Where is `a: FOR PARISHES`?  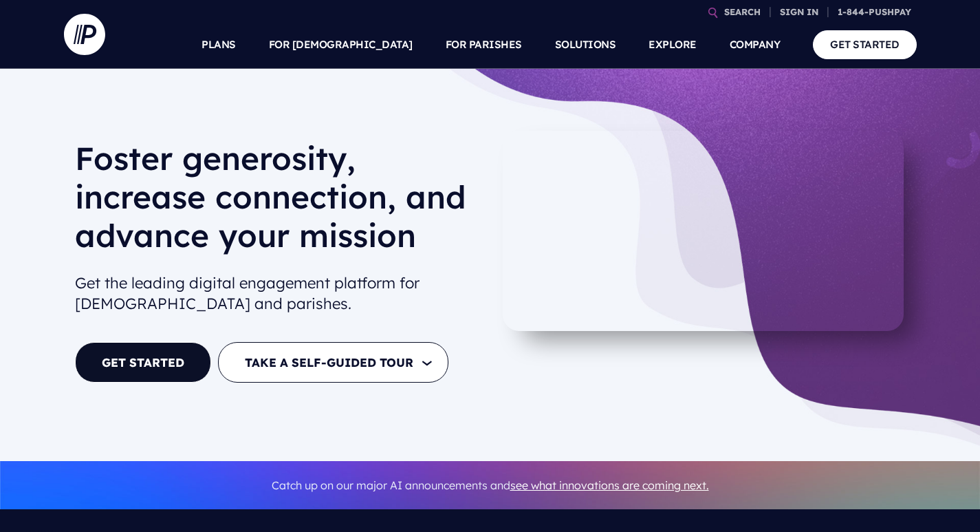 a: FOR PARISHES is located at coordinates (483, 45).